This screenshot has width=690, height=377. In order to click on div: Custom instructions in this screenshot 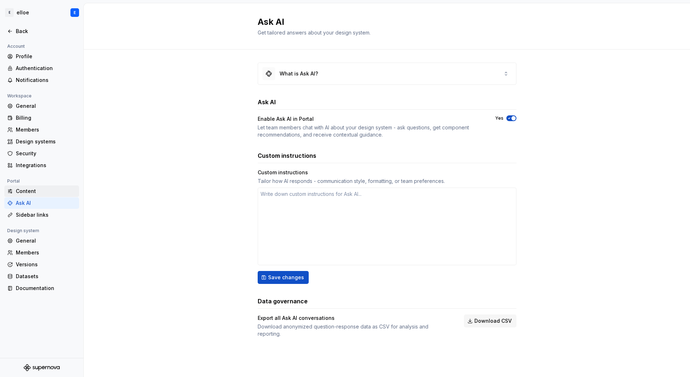, I will do `click(387, 173)`.